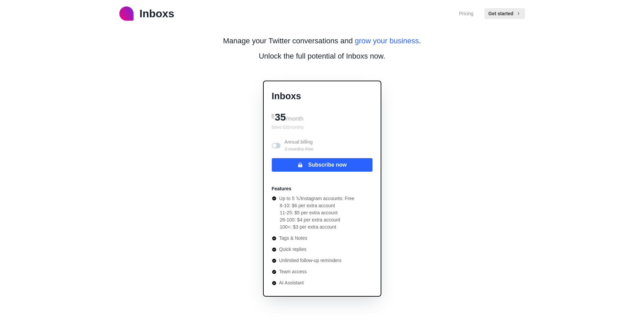  What do you see at coordinates (317, 220) in the screenshot?
I see `li: 26-100: $4 per extra account` at bounding box center [317, 220].